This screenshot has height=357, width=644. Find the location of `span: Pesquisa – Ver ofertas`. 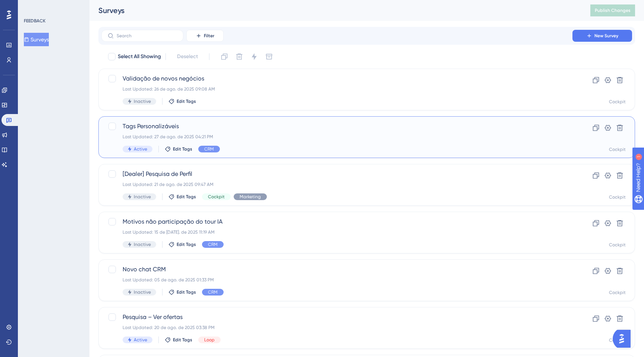

span: Pesquisa – Ver ofertas is located at coordinates (337, 317).